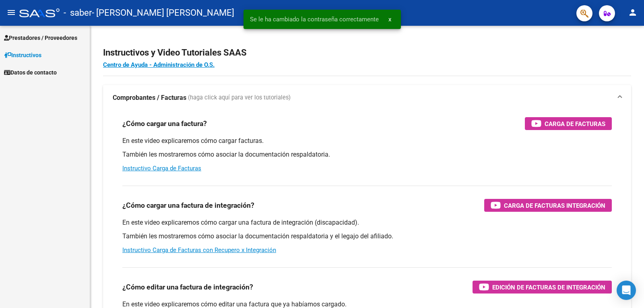  I want to click on div: Open Intercom Messenger, so click(626, 290).